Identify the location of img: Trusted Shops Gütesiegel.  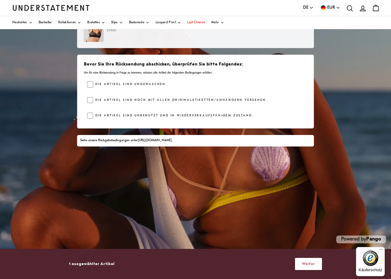
(371, 258).